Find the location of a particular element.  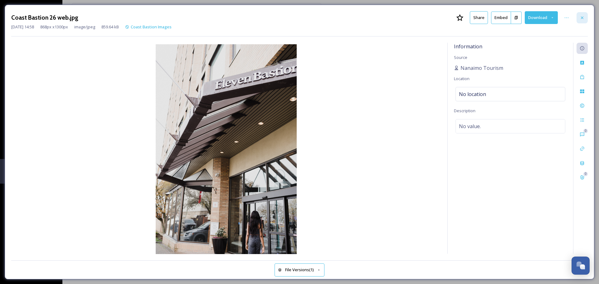

span: 859.64 kB is located at coordinates (110, 27).